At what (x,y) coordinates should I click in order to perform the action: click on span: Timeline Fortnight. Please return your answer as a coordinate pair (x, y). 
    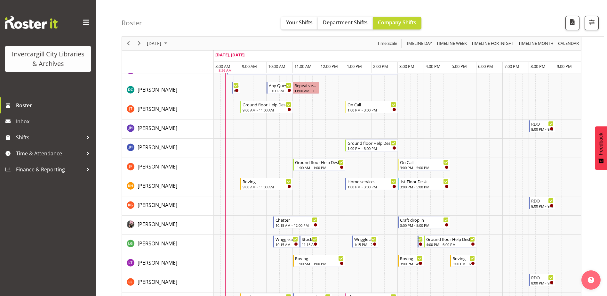
    Looking at the image, I should click on (493, 44).